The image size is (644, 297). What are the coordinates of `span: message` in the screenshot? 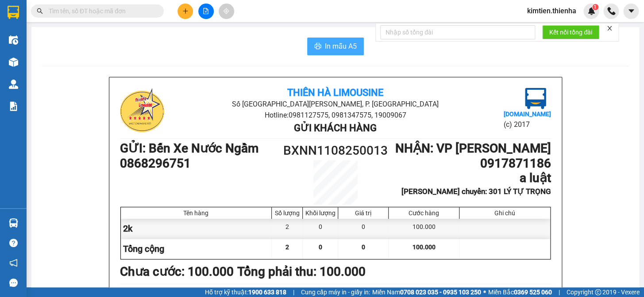 It's located at (13, 282).